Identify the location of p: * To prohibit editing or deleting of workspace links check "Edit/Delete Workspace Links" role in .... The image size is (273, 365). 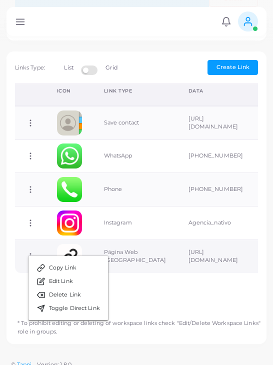
(136, 323).